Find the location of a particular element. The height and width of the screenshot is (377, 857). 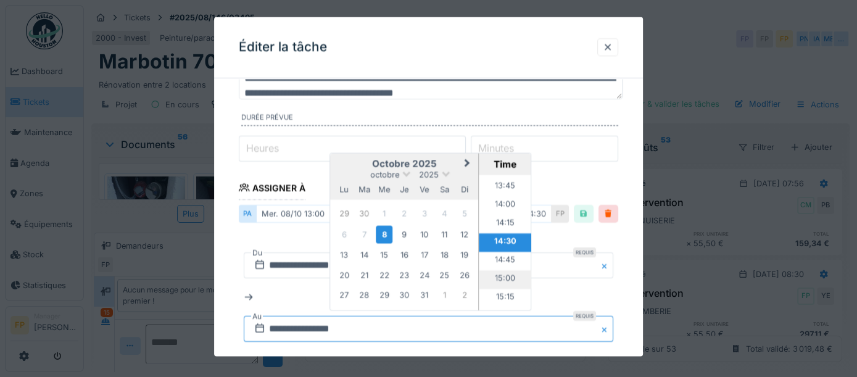

div: jeudi is located at coordinates (404, 190).